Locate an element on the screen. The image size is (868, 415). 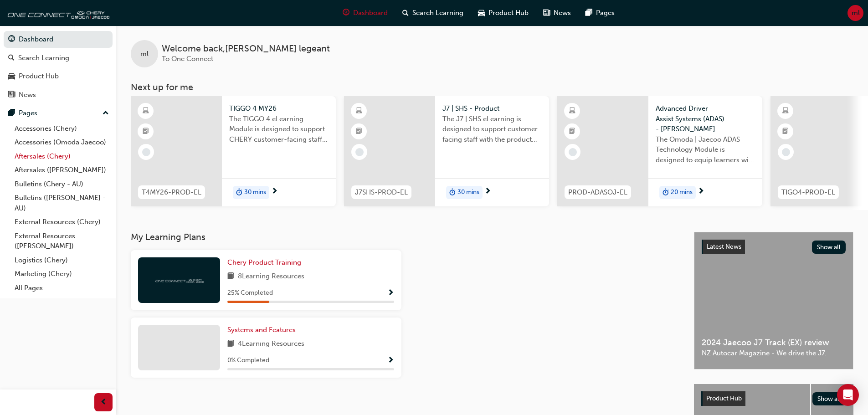
a: All Pages is located at coordinates (62, 288).